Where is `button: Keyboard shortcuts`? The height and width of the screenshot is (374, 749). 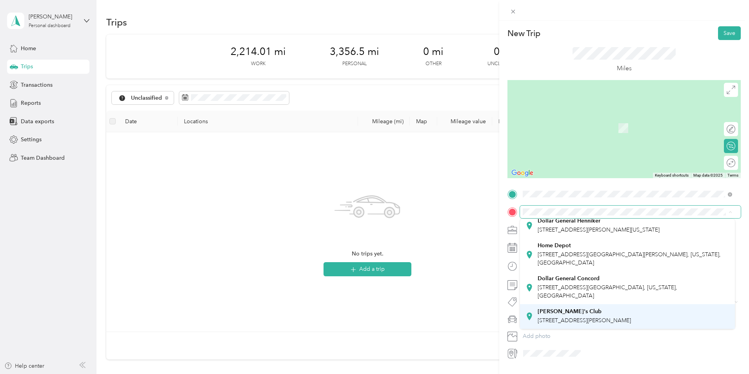
button: Keyboard shortcuts is located at coordinates (672, 175).